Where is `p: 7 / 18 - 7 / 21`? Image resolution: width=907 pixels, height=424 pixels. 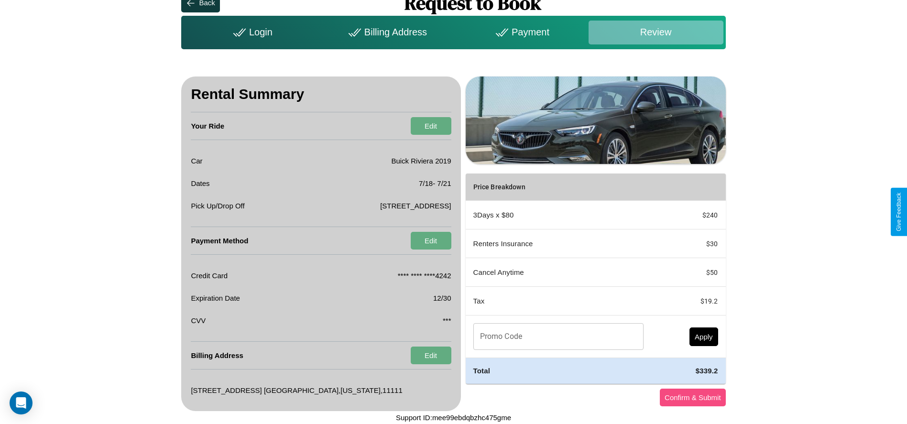
p: 7 / 18 - 7 / 21 is located at coordinates (435, 183).